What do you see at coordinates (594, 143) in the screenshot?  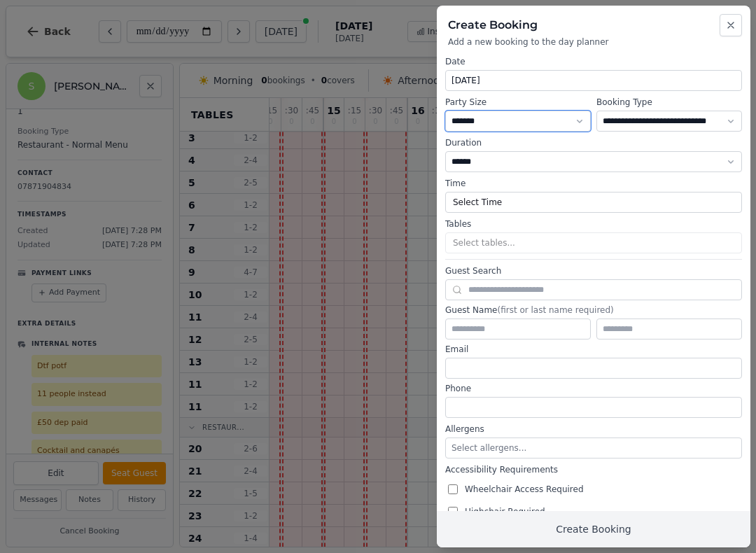 I see `label: Duration` at bounding box center [594, 143].